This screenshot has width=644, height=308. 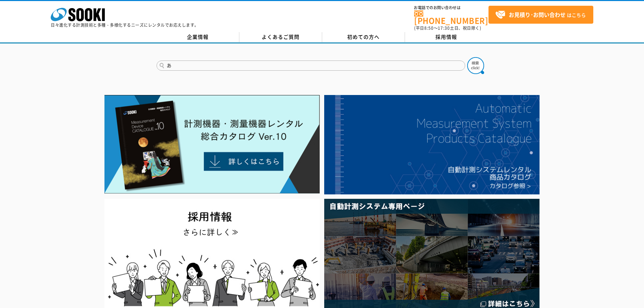 I want to click on a: 採用情報, so click(x=446, y=37).